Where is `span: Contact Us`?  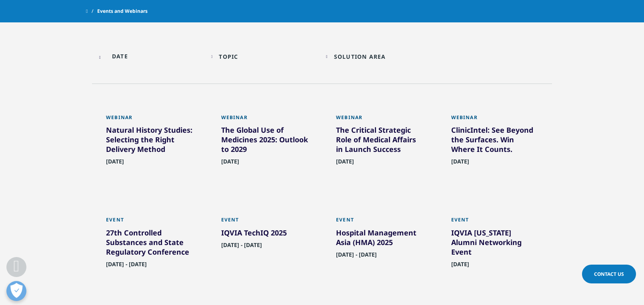
span: Contact Us is located at coordinates (609, 274).